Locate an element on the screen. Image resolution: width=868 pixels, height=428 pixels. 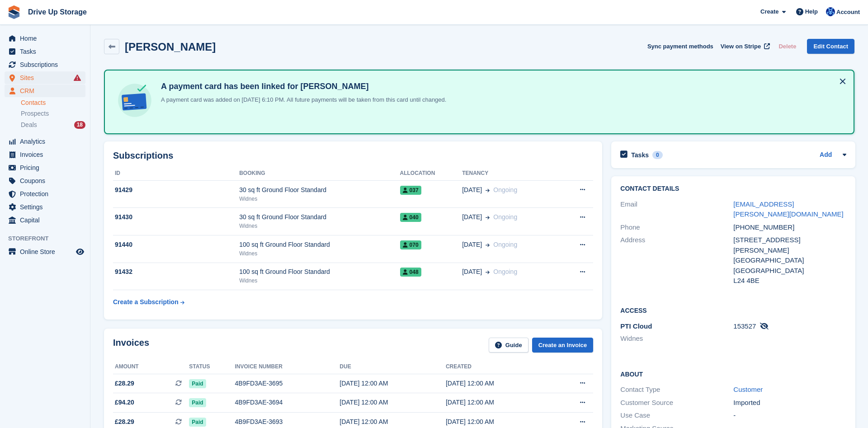
th: Invoice number is located at coordinates (287, 367).